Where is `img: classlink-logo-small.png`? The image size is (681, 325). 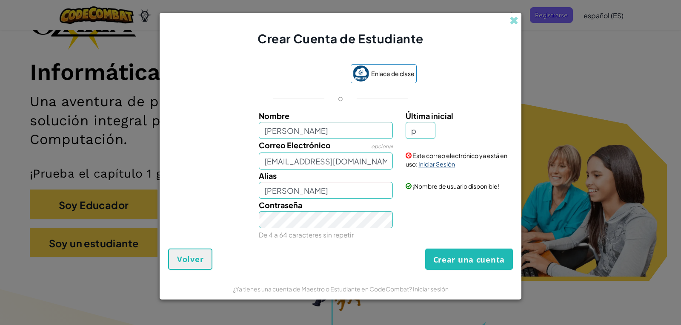
img: classlink-logo-small.png is located at coordinates (361, 74).